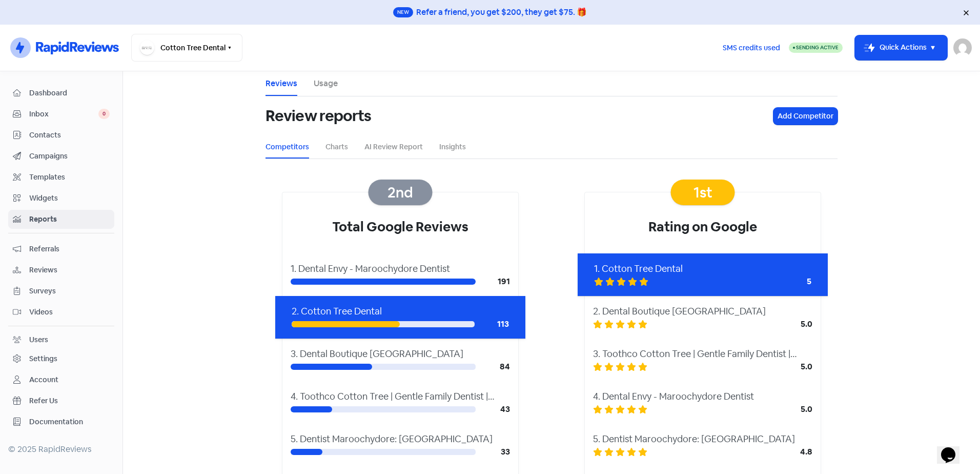 The height and width of the screenshot is (474, 980). What do you see at coordinates (61, 311) in the screenshot?
I see `a: Videos` at bounding box center [61, 311].